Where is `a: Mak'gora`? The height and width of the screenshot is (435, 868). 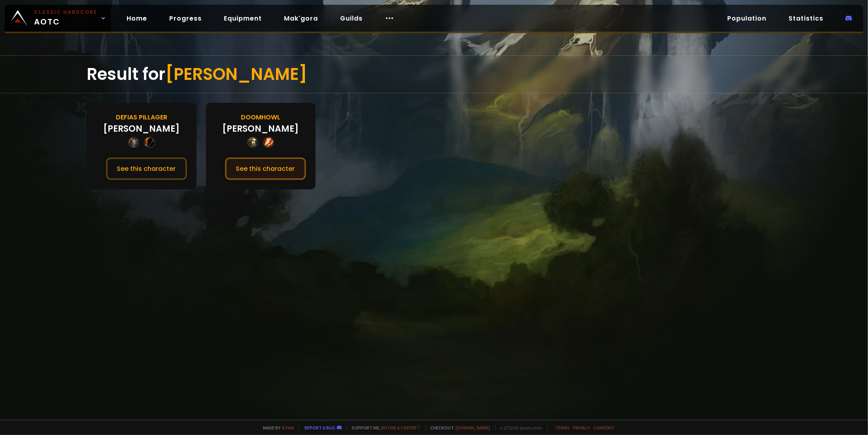 a: Mak'gora is located at coordinates (301, 18).